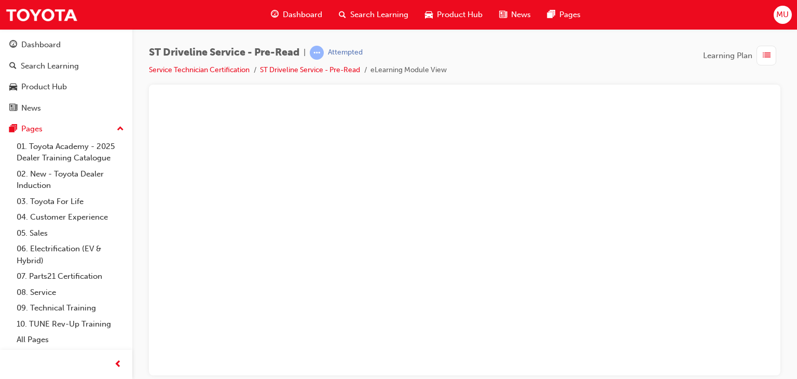  What do you see at coordinates (741, 55) in the screenshot?
I see `button: Learning Plan` at bounding box center [741, 55].